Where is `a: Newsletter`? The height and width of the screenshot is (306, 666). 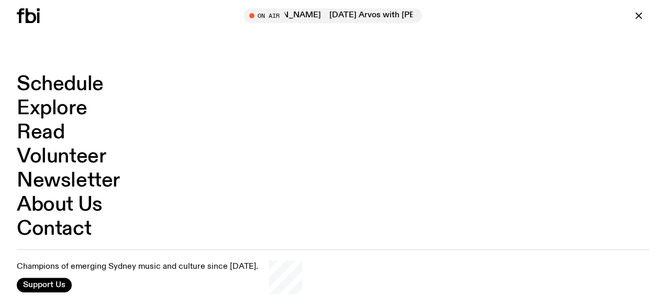 a: Newsletter is located at coordinates (68, 181).